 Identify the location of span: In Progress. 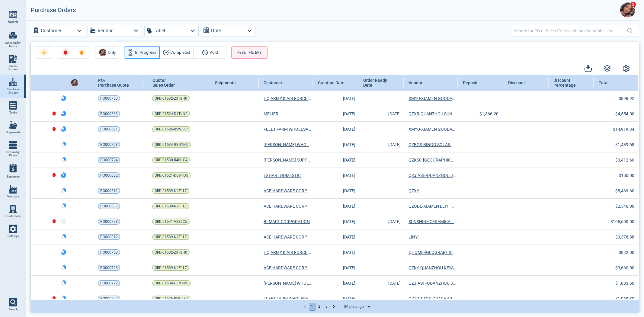
(146, 53).